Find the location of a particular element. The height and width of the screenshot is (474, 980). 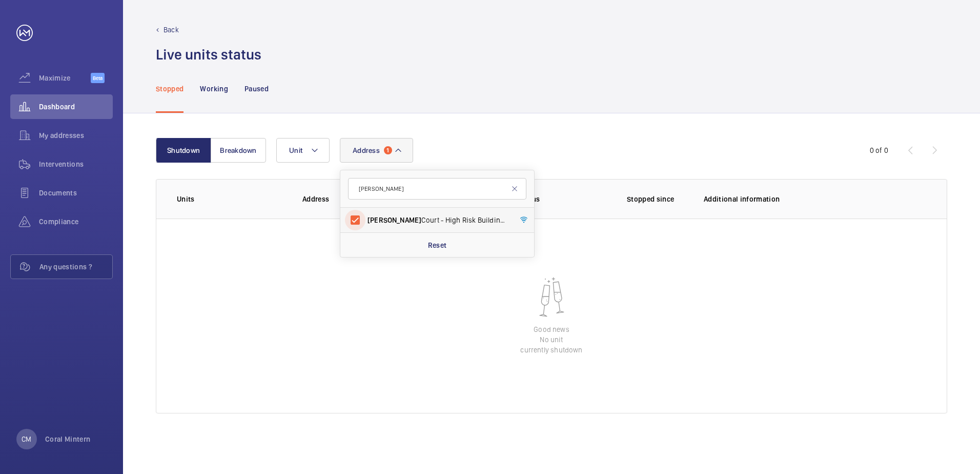

span: Beta is located at coordinates (98, 78).